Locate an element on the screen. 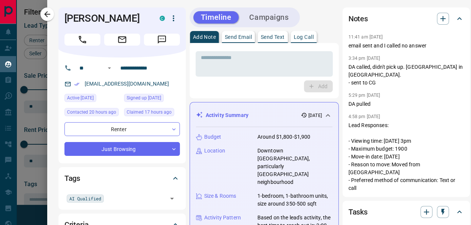  span: AI Qualified is located at coordinates (85, 199).